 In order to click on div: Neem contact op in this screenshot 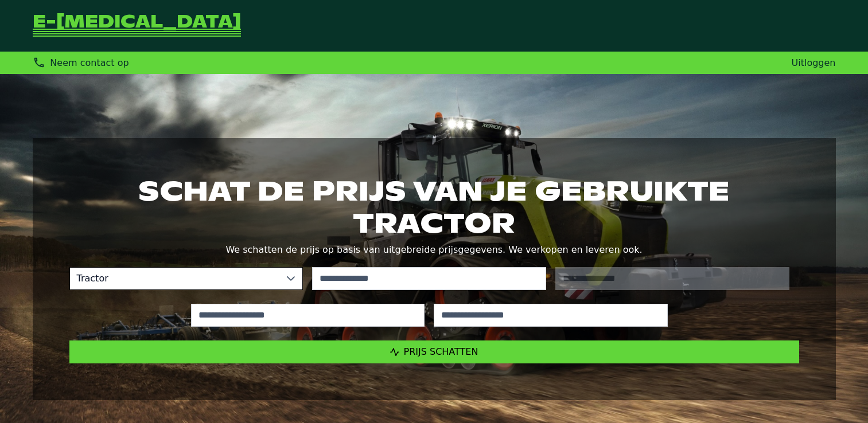, I will do `click(81, 63)`.